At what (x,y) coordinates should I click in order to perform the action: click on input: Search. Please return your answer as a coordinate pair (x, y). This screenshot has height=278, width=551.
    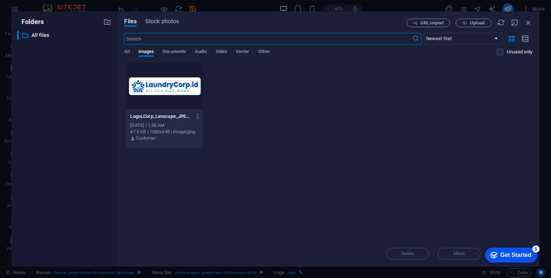
    Looking at the image, I should click on (268, 39).